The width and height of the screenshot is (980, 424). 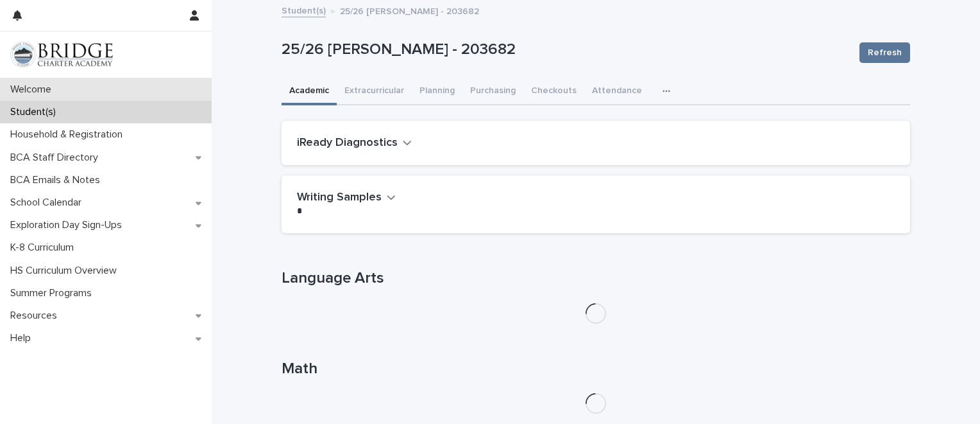 What do you see at coordinates (309, 92) in the screenshot?
I see `button: Academic` at bounding box center [309, 92].